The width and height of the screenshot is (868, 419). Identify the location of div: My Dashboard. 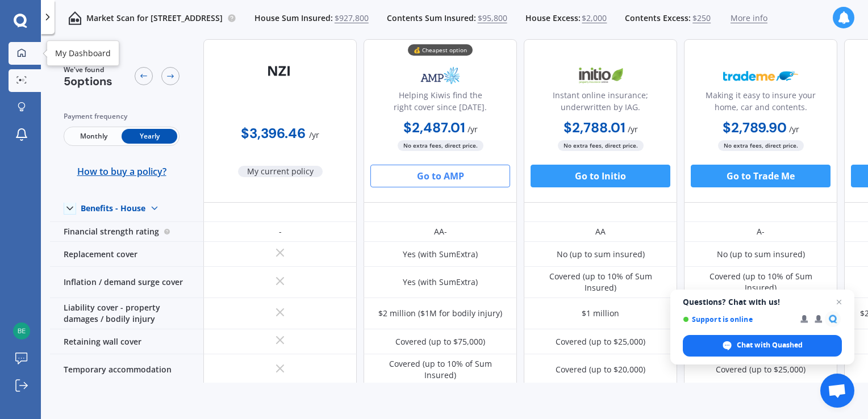
(83, 53).